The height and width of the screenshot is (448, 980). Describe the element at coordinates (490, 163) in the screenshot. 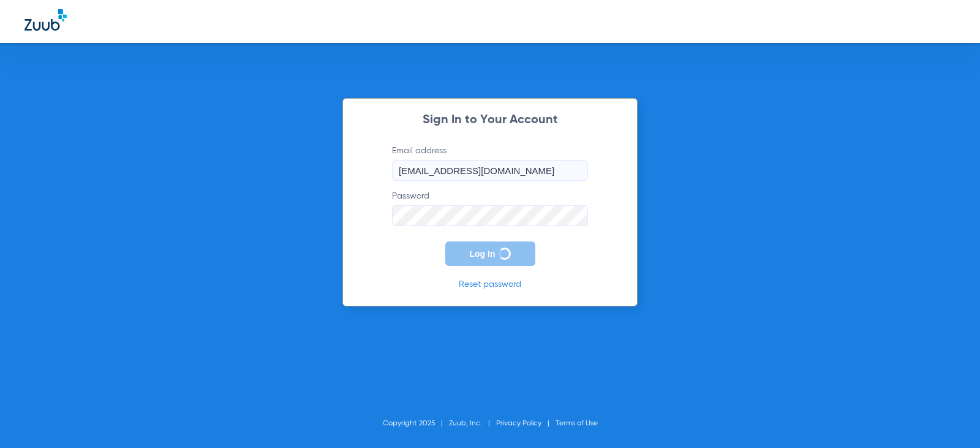

I see `label: Email address` at that location.